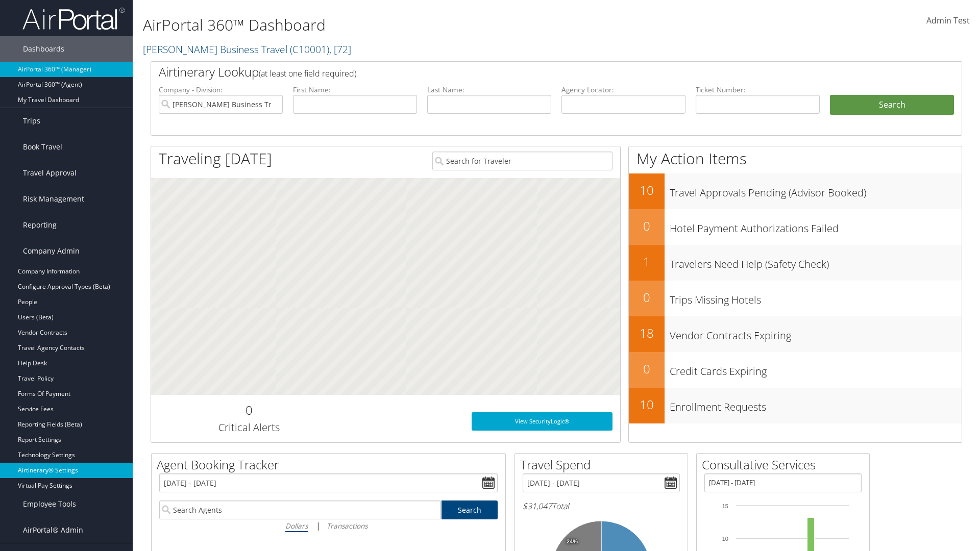  I want to click on a: 18Vendor Contracts Expiring, so click(795, 334).